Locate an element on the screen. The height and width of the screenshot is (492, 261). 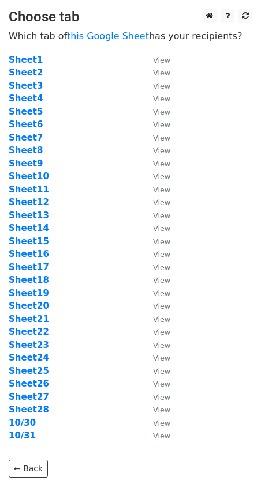
a: Sheet5 is located at coordinates (25, 112).